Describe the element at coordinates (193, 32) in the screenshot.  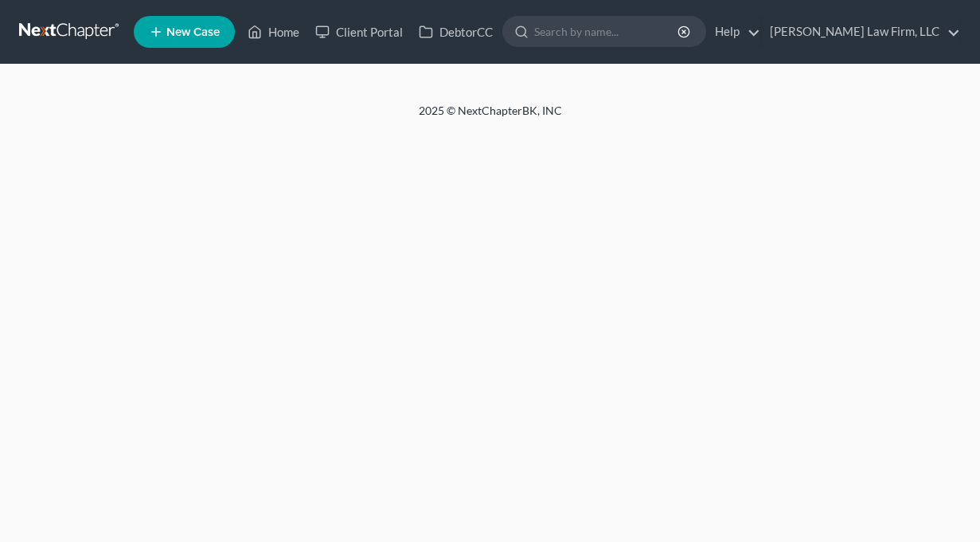
I see `span: New Case` at that location.